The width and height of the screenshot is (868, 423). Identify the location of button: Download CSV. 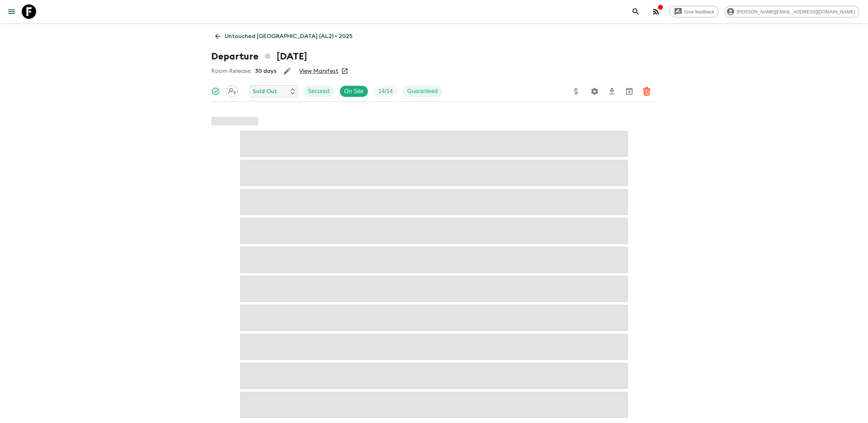
(612, 91).